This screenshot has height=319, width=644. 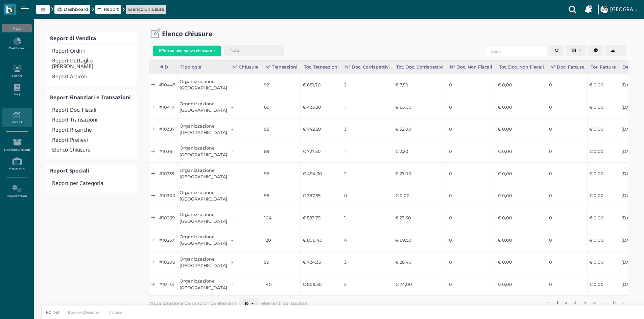 What do you see at coordinates (187, 51) in the screenshot?
I see `button: Effettua una nuova chiusura` at bounding box center [187, 51].